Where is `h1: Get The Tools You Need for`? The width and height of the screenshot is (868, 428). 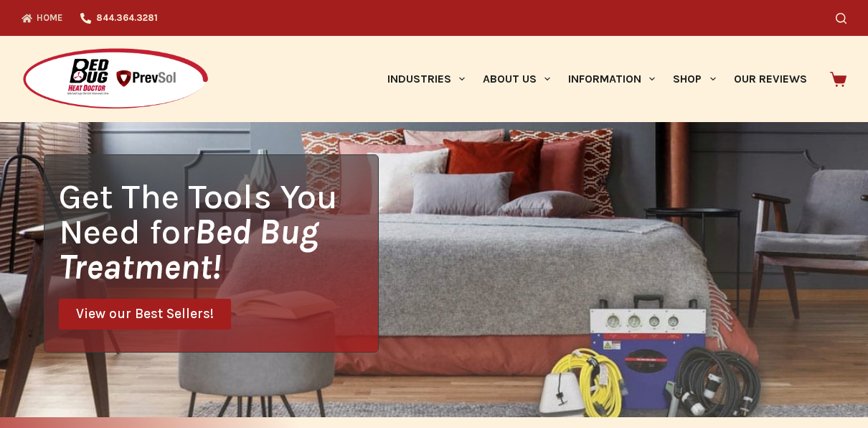
h1: Get The Tools You Need for is located at coordinates (218, 231).